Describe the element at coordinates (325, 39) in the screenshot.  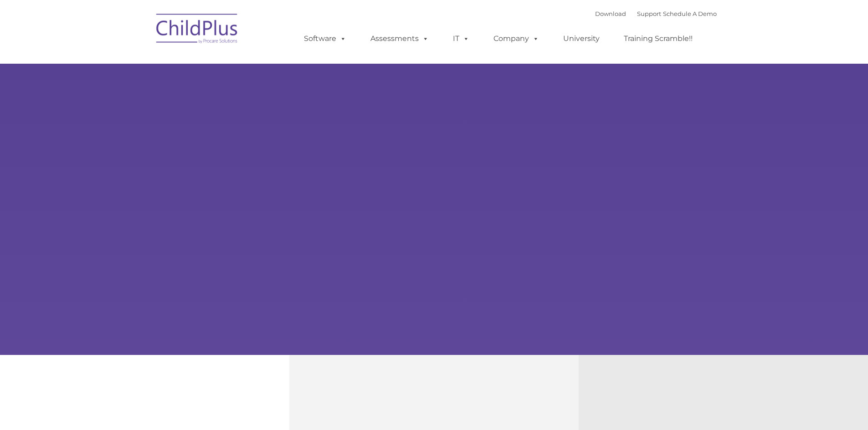
I see `a: Software` at that location.